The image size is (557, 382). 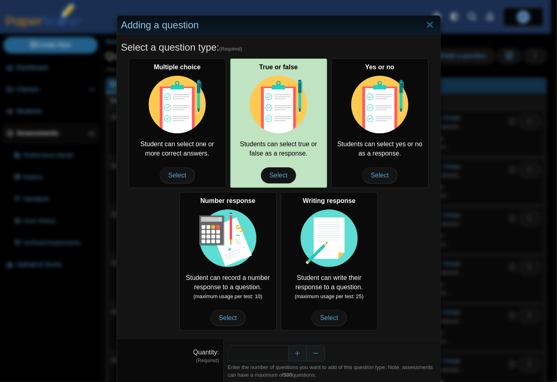 I want to click on img: item-type-writing-response.svg, so click(x=329, y=238).